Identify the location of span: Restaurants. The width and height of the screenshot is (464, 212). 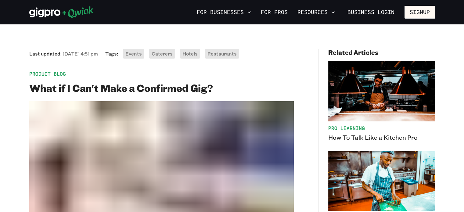
(222, 53).